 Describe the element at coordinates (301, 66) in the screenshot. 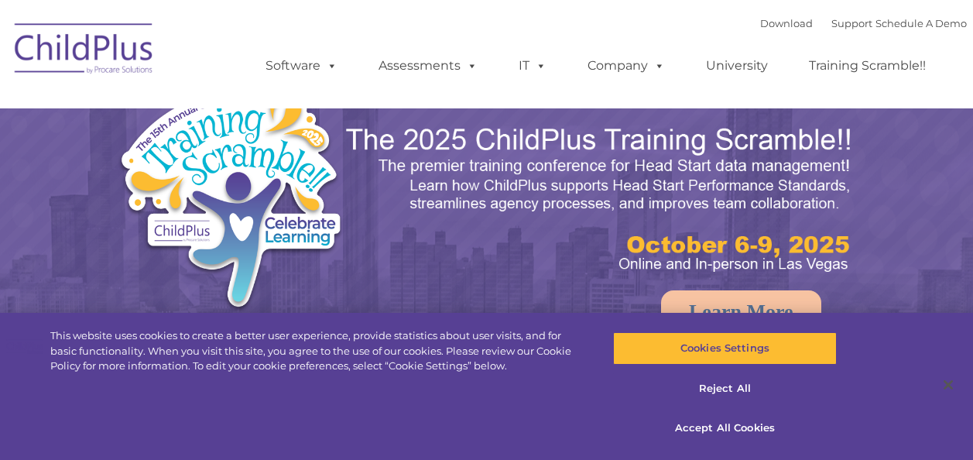

I see `a: Software` at that location.